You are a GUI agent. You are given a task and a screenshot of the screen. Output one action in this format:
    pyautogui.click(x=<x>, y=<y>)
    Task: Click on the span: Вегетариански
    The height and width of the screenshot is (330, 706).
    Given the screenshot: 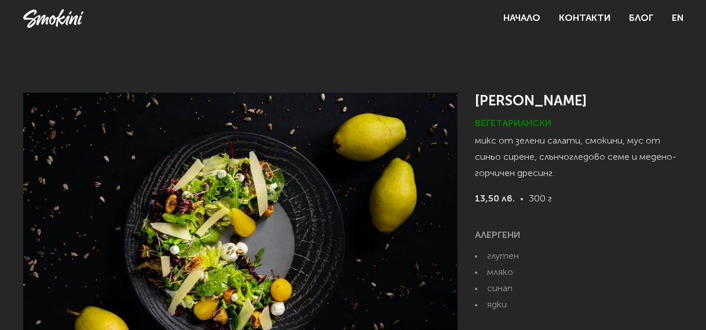 What is the action you would take?
    pyautogui.click(x=513, y=123)
    